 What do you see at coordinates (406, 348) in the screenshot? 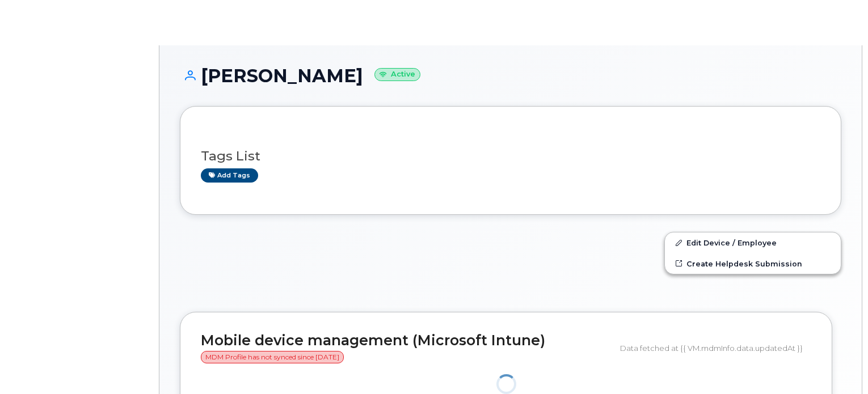
I see `h2: Mobile device management (Microsoft Intune)` at bounding box center [406, 348].